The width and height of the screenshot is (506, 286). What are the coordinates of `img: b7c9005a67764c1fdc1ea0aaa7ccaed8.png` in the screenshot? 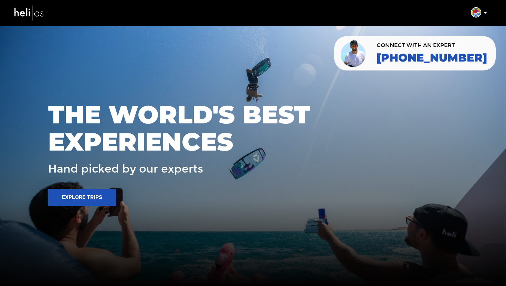 It's located at (476, 12).